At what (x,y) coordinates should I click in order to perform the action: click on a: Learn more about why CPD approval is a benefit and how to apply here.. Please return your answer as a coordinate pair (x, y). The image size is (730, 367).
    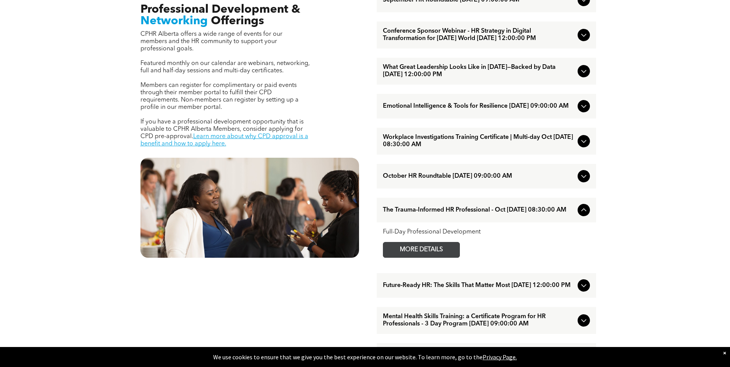
    Looking at the image, I should click on (224, 140).